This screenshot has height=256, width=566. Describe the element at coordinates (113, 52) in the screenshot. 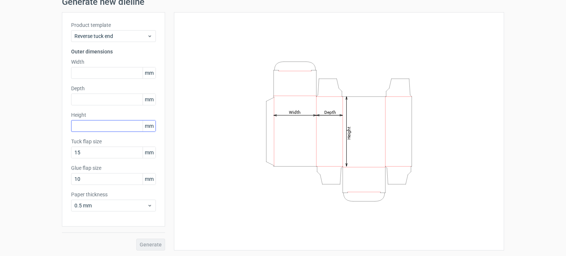

I see `h3: Outer dimensions` at that location.